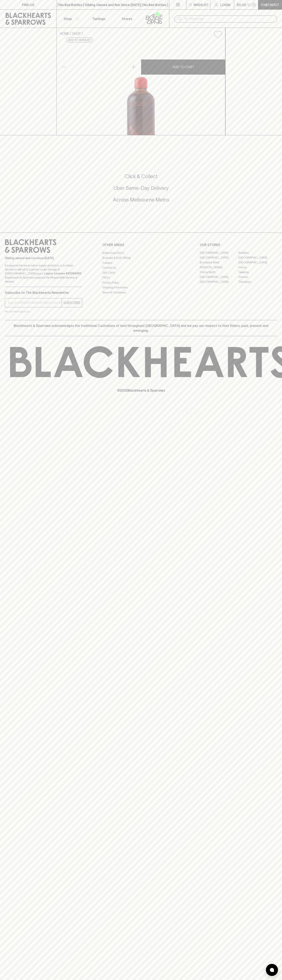  I want to click on a: Bottle Drop FAQ's, so click(141, 253).